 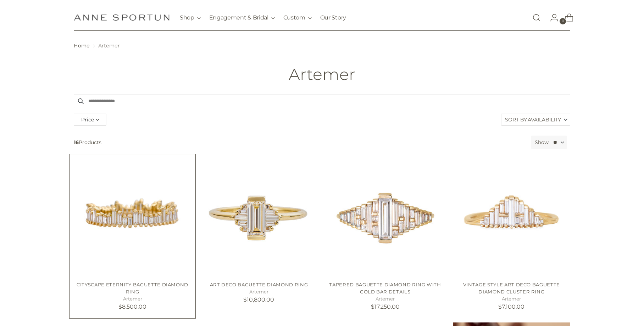 I want to click on input: Search products, so click(x=322, y=101).